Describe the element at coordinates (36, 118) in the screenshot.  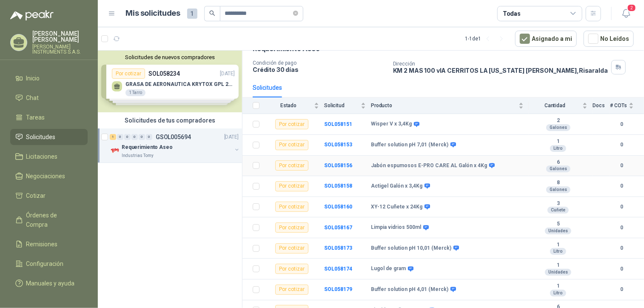
I see `span: Tareas` at that location.